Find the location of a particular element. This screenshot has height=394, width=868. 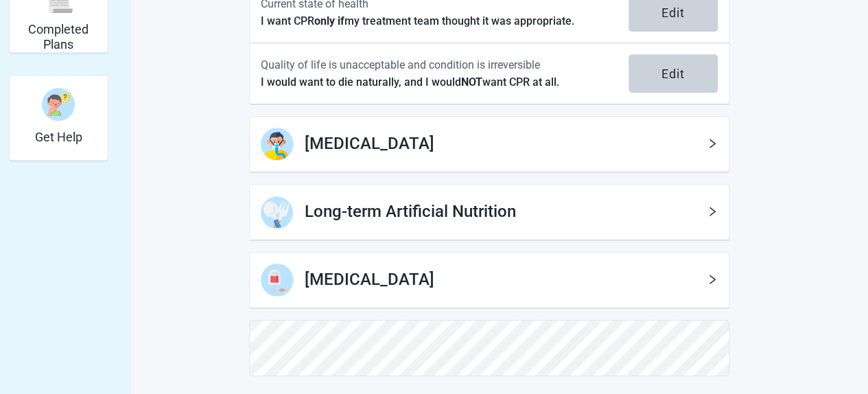

button: Edit is located at coordinates (673, 74).